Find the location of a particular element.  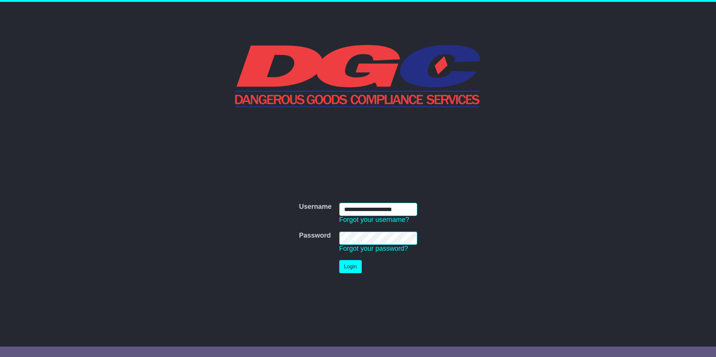

label: Password is located at coordinates (314, 236).